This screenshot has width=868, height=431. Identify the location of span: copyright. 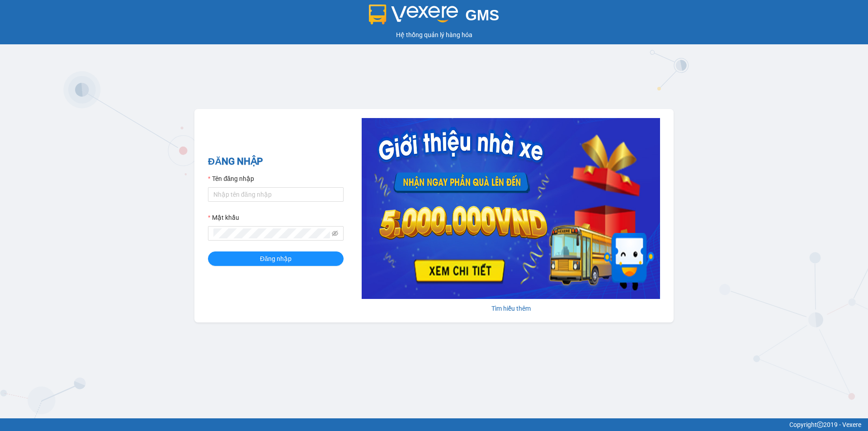
(820, 425).